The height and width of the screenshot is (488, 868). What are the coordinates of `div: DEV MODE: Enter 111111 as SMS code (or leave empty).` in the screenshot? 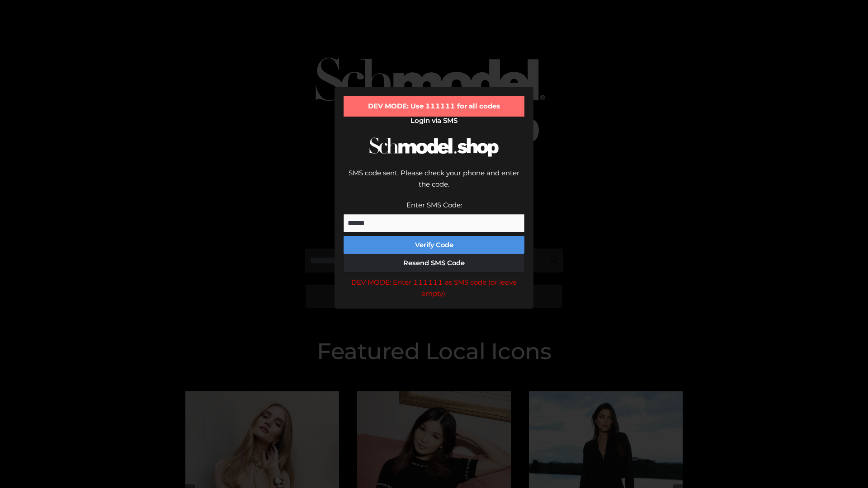 It's located at (434, 288).